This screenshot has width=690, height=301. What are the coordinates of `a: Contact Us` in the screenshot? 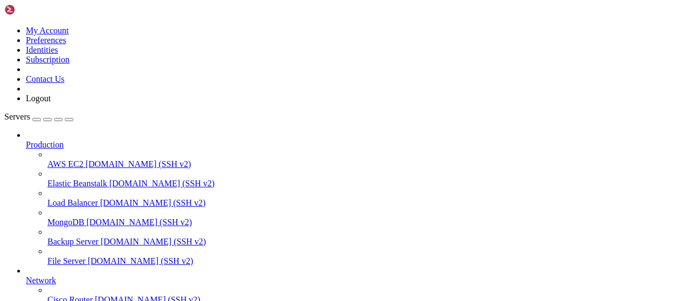 It's located at (45, 79).